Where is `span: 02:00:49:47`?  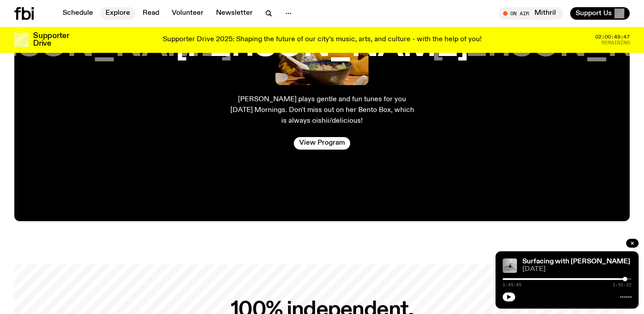 span: 02:00:49:47 is located at coordinates (612, 37).